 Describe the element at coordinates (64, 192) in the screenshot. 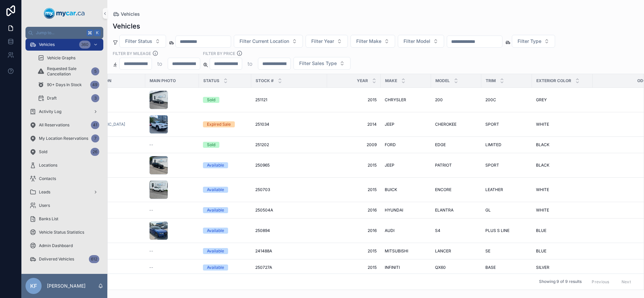

I see `a: Leads` at that location.